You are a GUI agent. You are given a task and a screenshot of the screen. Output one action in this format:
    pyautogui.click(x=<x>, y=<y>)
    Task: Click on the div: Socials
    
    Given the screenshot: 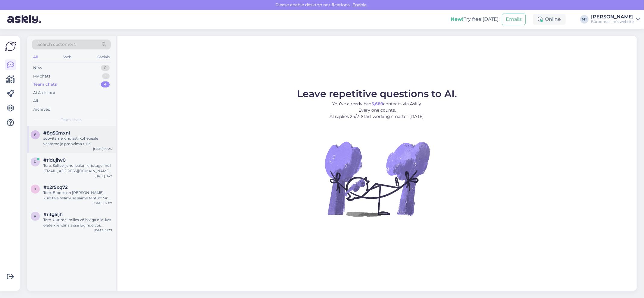 What is the action you would take?
    pyautogui.click(x=103, y=57)
    